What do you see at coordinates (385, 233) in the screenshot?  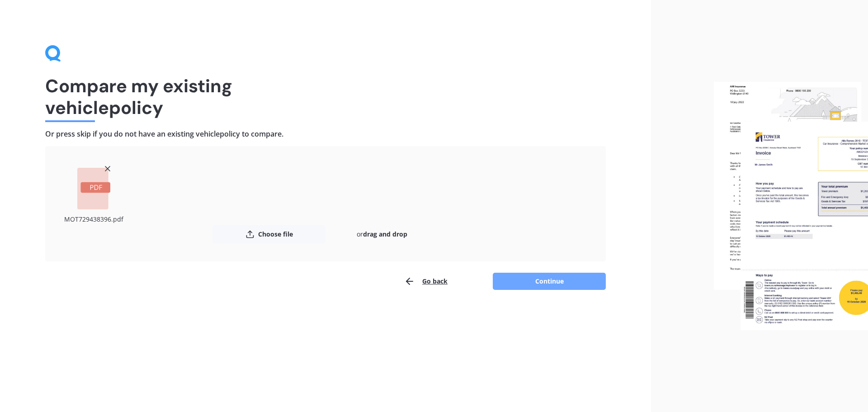 I see `b: drag and drop` at bounding box center [385, 233].